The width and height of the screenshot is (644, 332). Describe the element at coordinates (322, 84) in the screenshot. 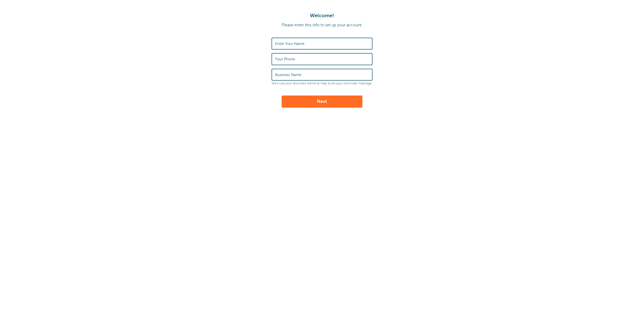

I see `p: We'll use your Business Name to help build your reminder message.` at that location.